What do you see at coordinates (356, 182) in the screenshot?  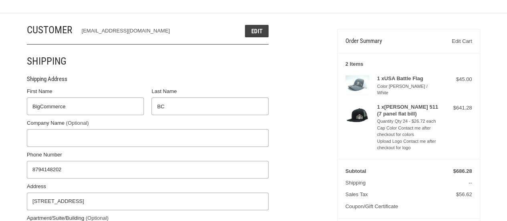 I see `span: Shipping` at bounding box center [356, 182].